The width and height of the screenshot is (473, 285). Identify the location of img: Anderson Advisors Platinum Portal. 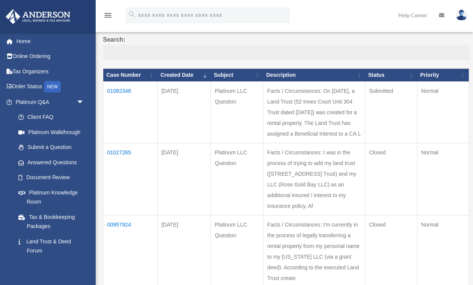
(38, 16).